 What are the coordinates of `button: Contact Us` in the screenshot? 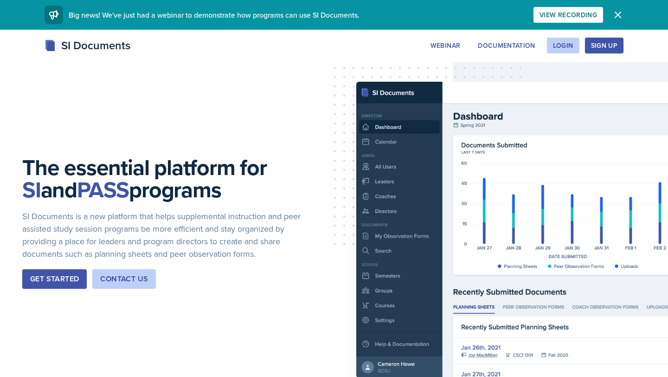 It's located at (124, 279).